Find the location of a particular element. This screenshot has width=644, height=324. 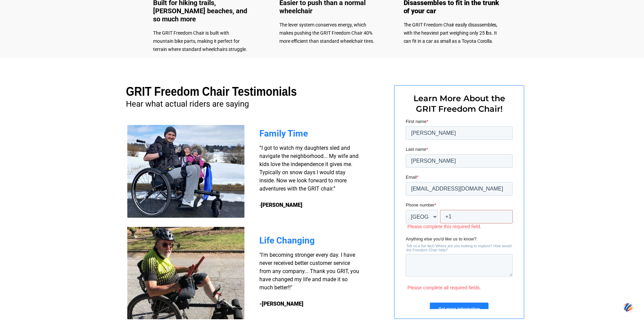

span: GRIT Freedom Chair Testimonials is located at coordinates (211, 92).